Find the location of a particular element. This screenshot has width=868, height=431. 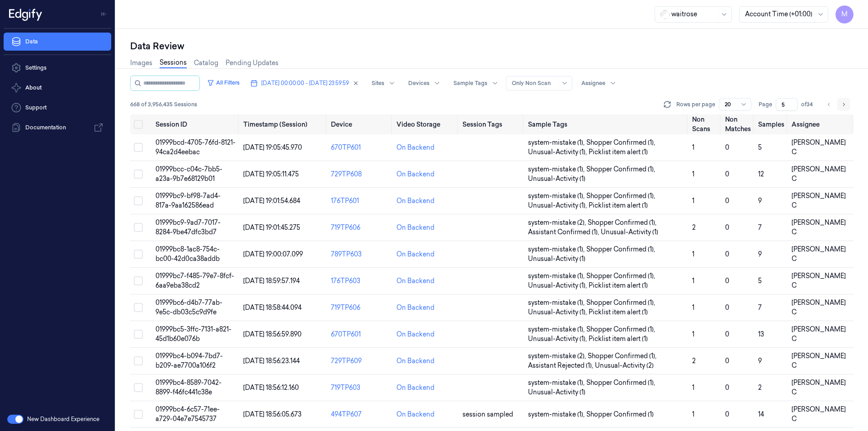

span: 13 is located at coordinates (761, 334).